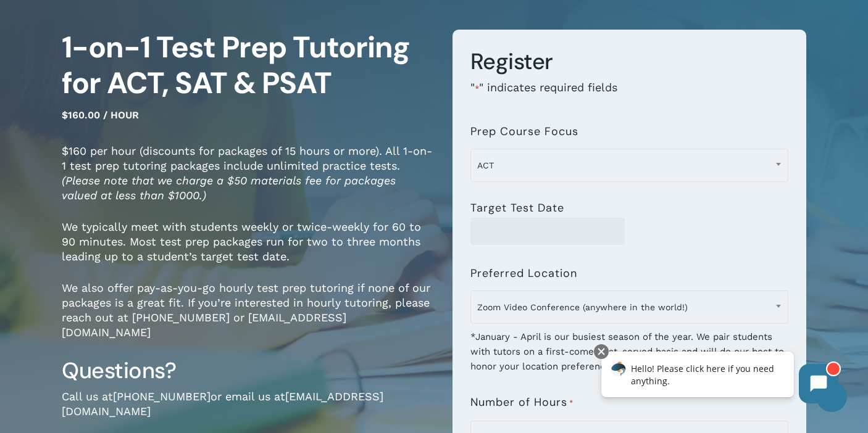 Image resolution: width=868 pixels, height=433 pixels. What do you see at coordinates (630, 62) in the screenshot?
I see `h3: Register` at bounding box center [630, 62].